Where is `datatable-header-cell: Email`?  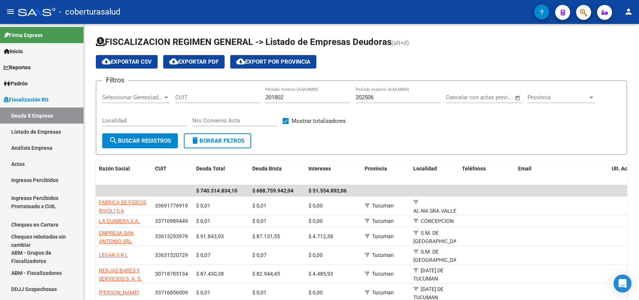 datatable-header-cell: Email is located at coordinates (562, 173).